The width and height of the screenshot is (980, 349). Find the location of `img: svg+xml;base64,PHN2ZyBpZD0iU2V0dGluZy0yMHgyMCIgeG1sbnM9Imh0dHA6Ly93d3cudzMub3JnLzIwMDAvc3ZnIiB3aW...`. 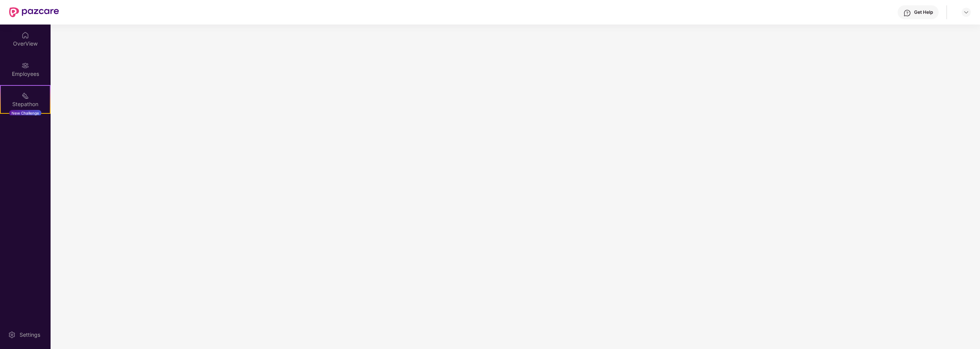

img: svg+xml;base64,PHN2ZyBpZD0iU2V0dGluZy0yMHgyMCIgeG1sbnM9Imh0dHA6Ly93d3cudzMub3JnLzIwMDAvc3ZnIiB3aW... is located at coordinates (12, 335).